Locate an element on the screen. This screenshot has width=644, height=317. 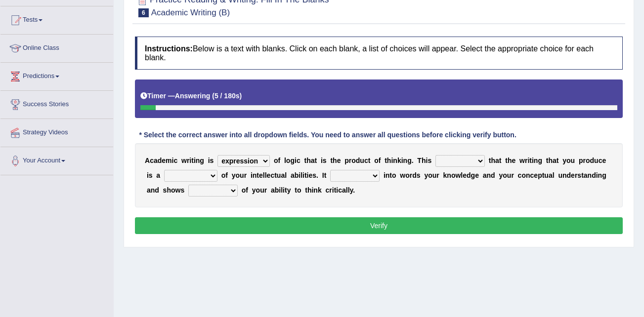
span: 6 is located at coordinates (143, 13).